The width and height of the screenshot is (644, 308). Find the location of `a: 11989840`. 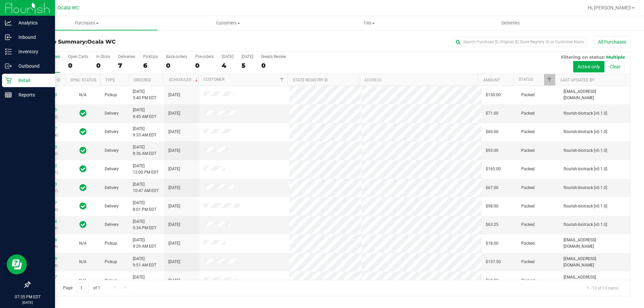

a: 11989840 is located at coordinates (48, 95).